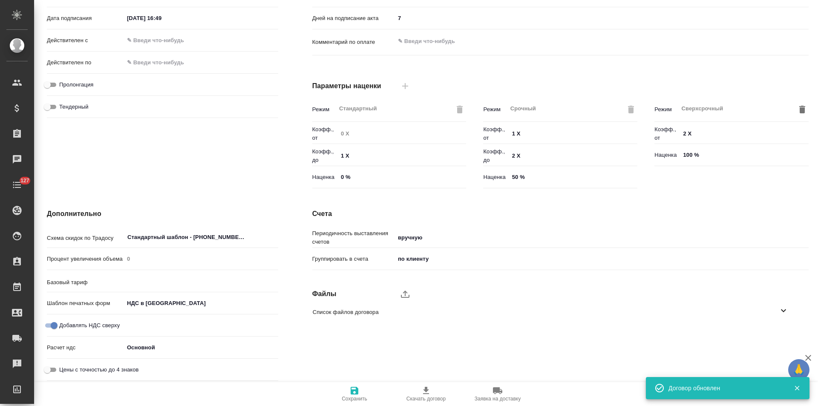  Describe the element at coordinates (601, 259) in the screenshot. I see `div: по клиенту` at that location.